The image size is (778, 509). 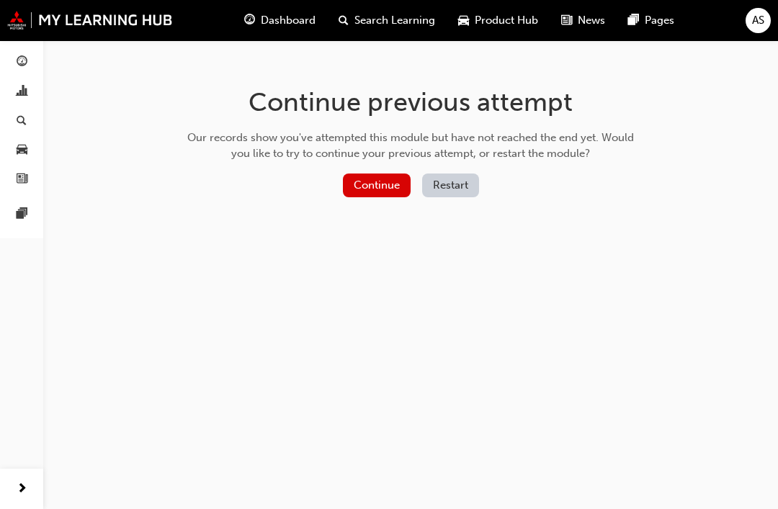 I want to click on span: chart-icon, so click(x=22, y=92).